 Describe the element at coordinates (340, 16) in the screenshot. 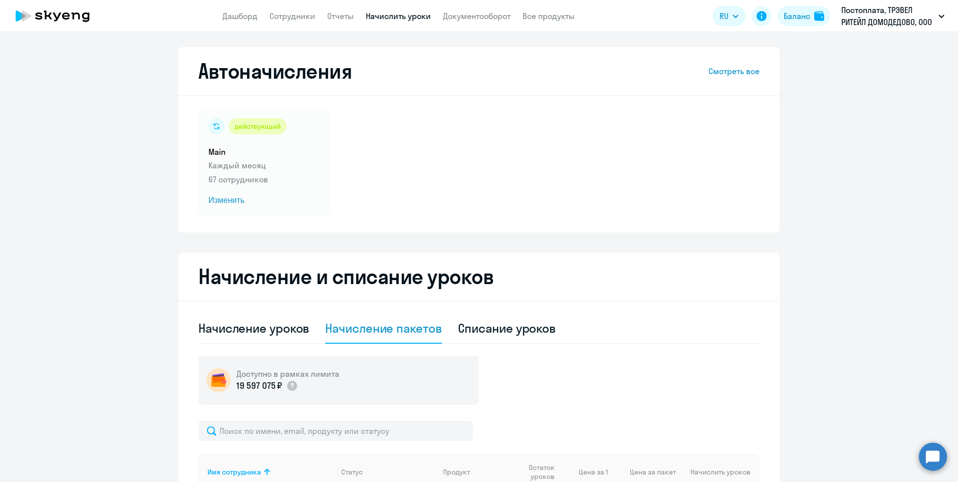

I see `a: Отчеты` at that location.